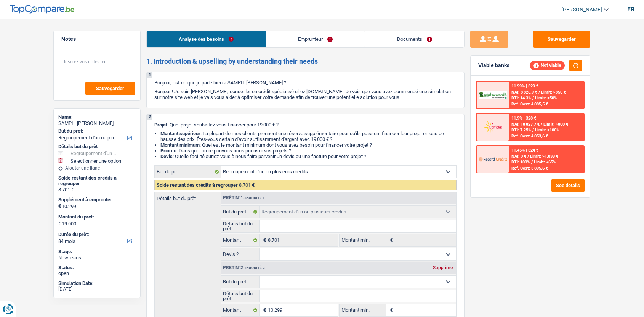 The height and width of the screenshot is (317, 644). Describe the element at coordinates (240, 254) in the screenshot. I see `label: Devis ?` at that location.